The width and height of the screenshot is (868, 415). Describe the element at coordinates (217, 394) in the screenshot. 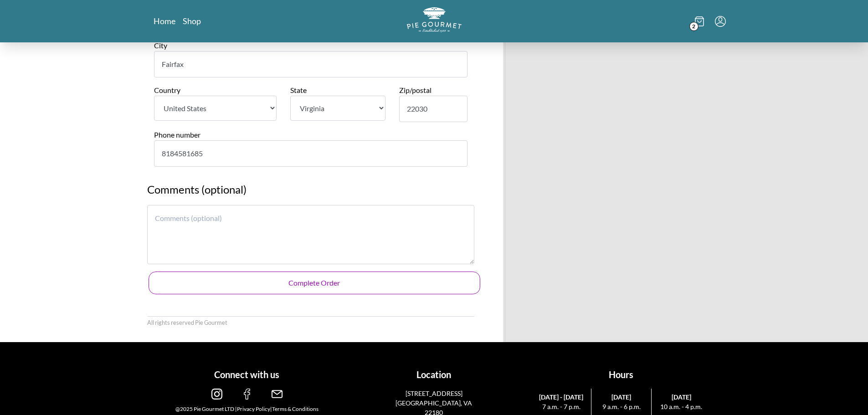

I see `img: instagram` at that location.